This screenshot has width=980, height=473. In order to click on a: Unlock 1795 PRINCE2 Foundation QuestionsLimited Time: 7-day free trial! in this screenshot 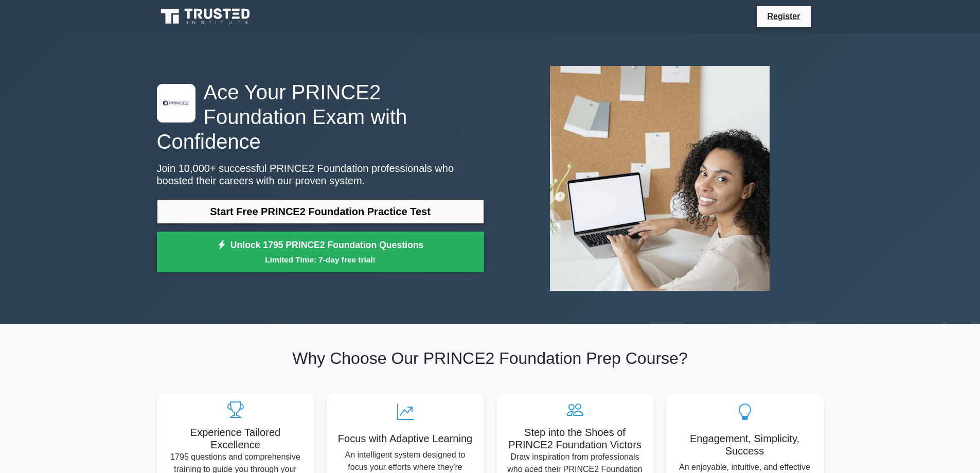, I will do `click(321, 252)`.